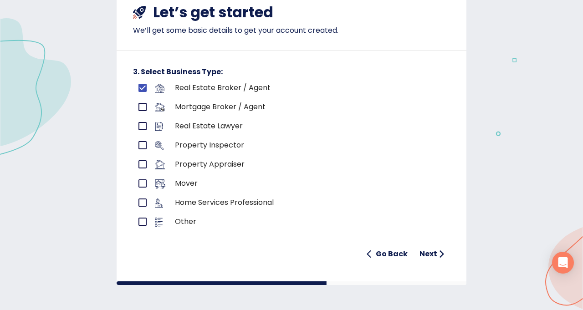 The width and height of the screenshot is (583, 310). Describe the element at coordinates (392, 254) in the screenshot. I see `h6: Go Back` at that location.